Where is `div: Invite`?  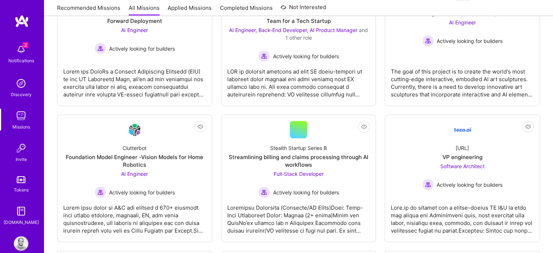 div: Invite is located at coordinates (21, 159).